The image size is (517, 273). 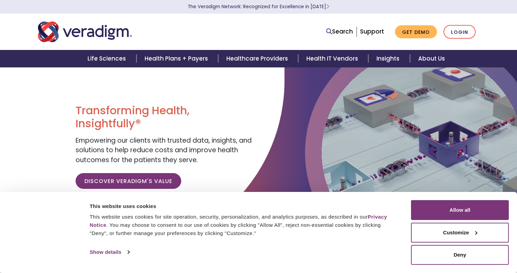 I want to click on span: Learn More, so click(x=327, y=6).